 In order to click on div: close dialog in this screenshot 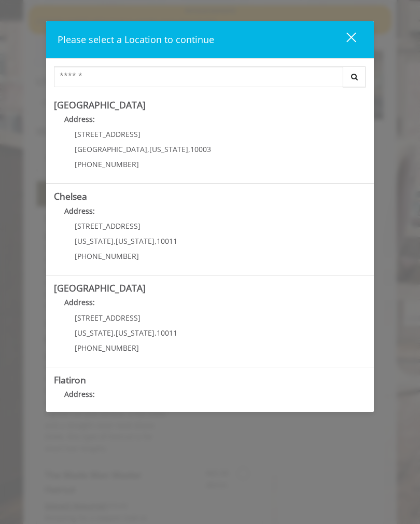, I will do `click(345, 40)`.